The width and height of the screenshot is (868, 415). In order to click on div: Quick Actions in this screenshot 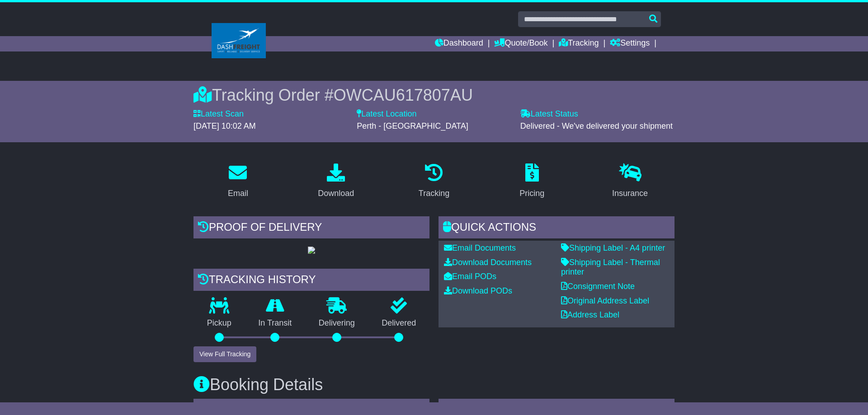, I will do `click(557, 229)`.